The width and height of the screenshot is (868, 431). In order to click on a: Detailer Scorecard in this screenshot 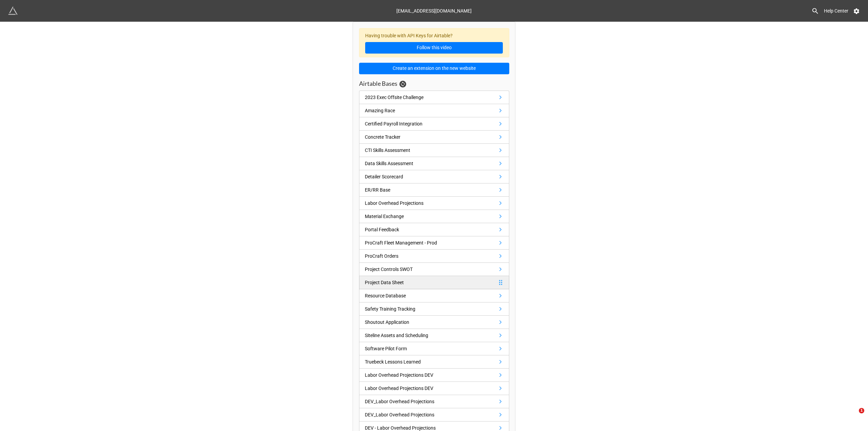, I will do `click(434, 177)`.